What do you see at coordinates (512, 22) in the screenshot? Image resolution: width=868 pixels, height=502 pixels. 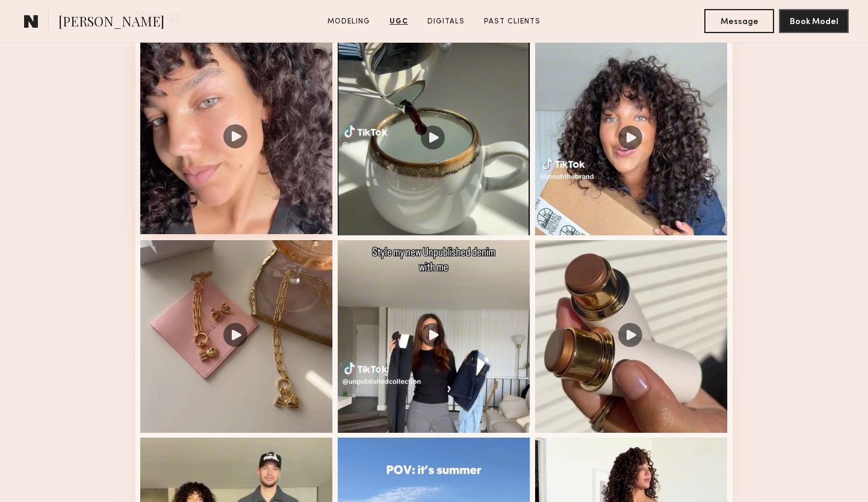 I see `a: Past Clients` at bounding box center [512, 22].